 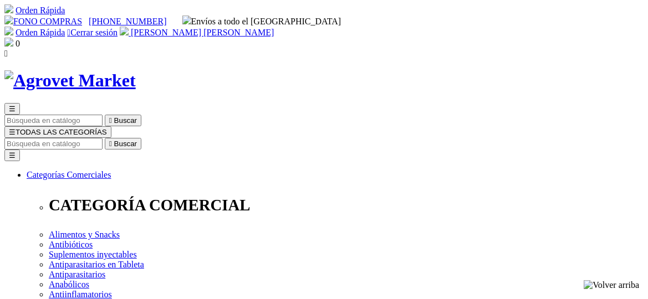 I want to click on span: Antiparasitarios, so click(x=77, y=275).